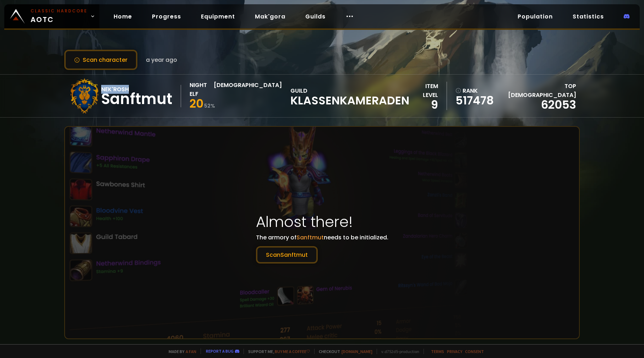 The width and height of the screenshot is (644, 358). Describe the element at coordinates (200, 90) in the screenshot. I see `div: Night Elf` at that location.